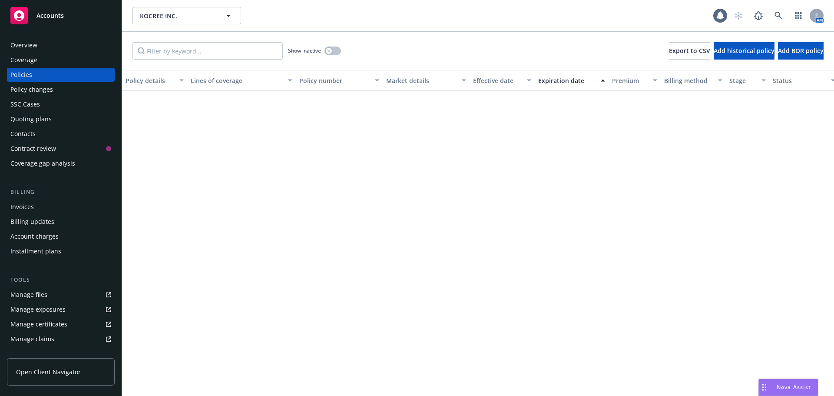 The height and width of the screenshot is (396, 834). Describe the element at coordinates (39, 324) in the screenshot. I see `div: Manage certificates` at that location.